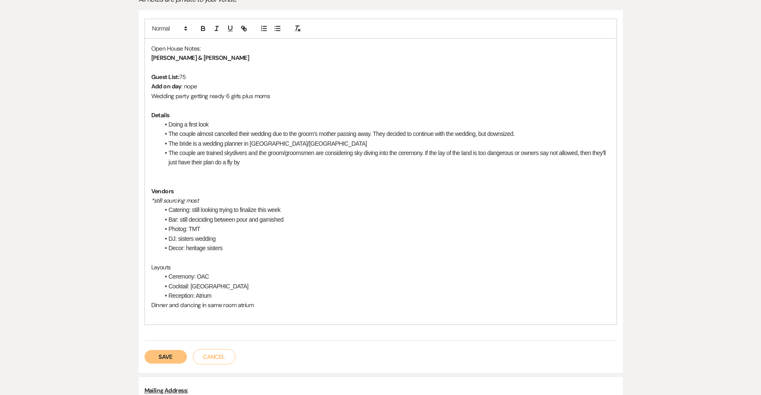 This screenshot has width=761, height=395. What do you see at coordinates (381, 305) in the screenshot?
I see `p: Dinner and dancing in same room atrium` at bounding box center [381, 305].